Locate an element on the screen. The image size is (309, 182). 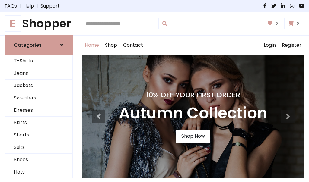
a: EShopper is located at coordinates (39, 24).